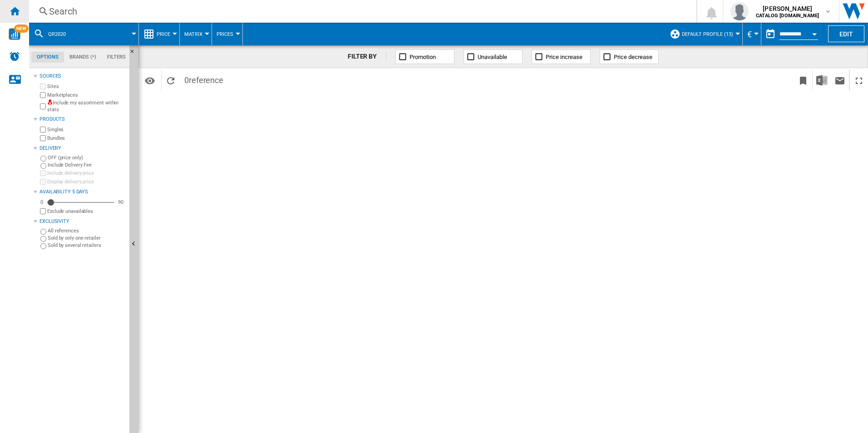 The image size is (868, 433). What do you see at coordinates (43, 95) in the screenshot?
I see `input: Marketplaces` at bounding box center [43, 95].